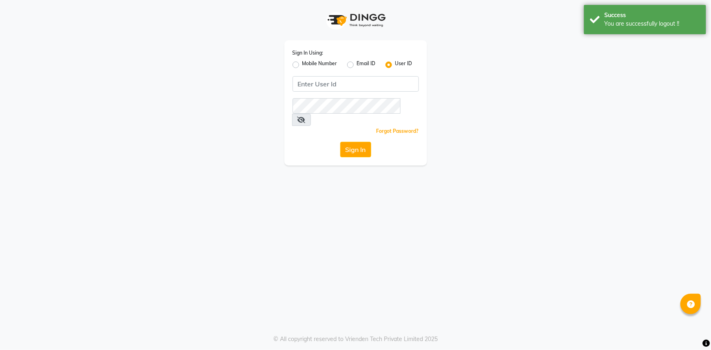 The width and height of the screenshot is (711, 350). What do you see at coordinates (320, 65) in the screenshot?
I see `label: Mobile Number` at bounding box center [320, 65].